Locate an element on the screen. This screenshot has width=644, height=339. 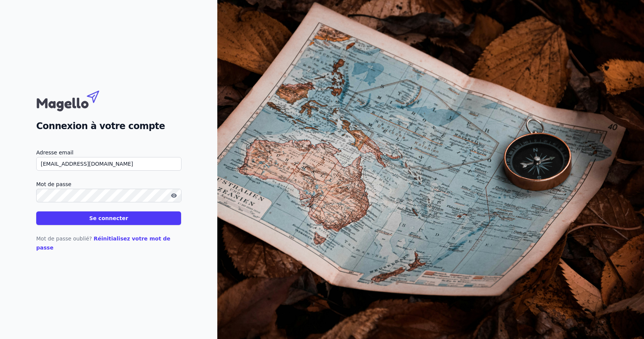
h2: Connexion à votre compte is located at coordinates (109, 126).